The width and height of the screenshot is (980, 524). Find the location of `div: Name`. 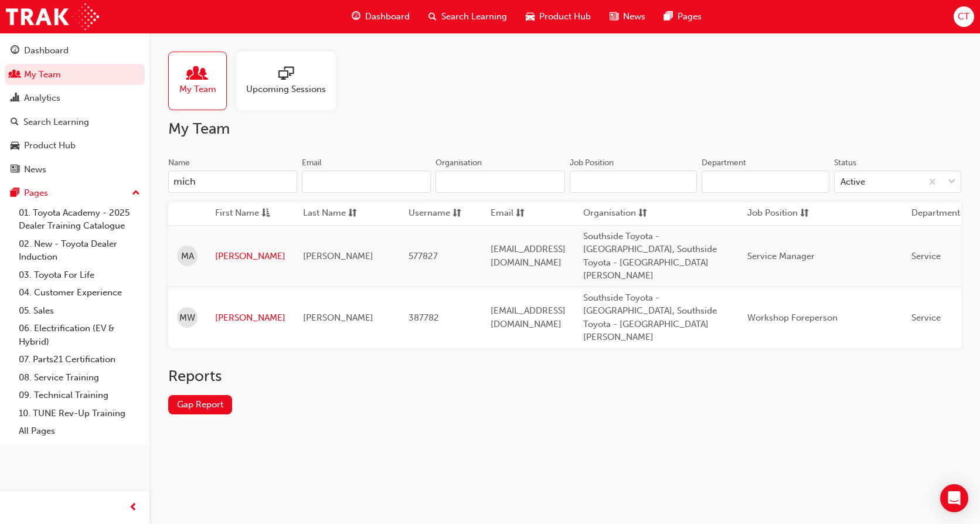

div: Name is located at coordinates (179, 163).